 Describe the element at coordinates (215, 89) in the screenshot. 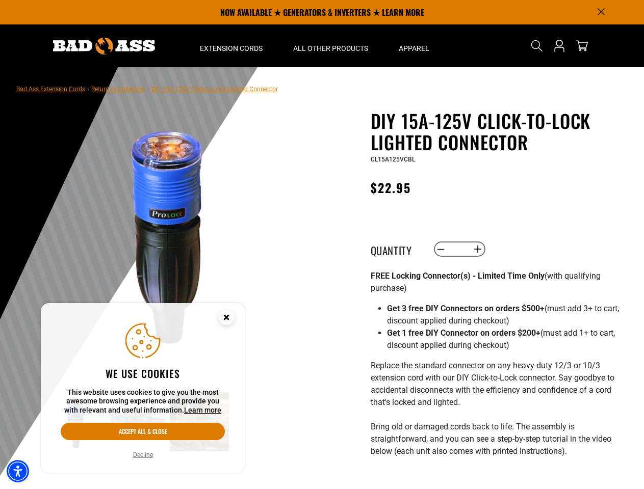

I see `span: DIY 15A-125V Click-to-Lock Lighted Connector` at that location.